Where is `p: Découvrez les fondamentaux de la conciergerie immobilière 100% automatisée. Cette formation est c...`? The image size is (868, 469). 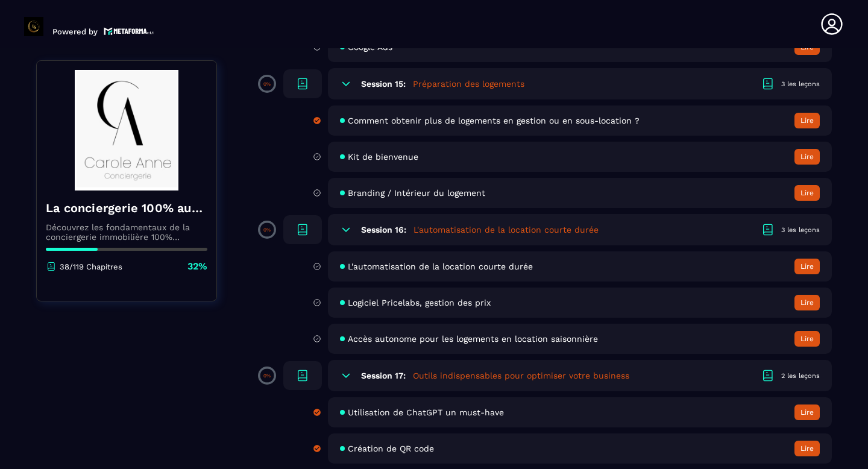
p: Découvrez les fondamentaux de la conciergerie immobilière 100% automatisée. Cette formation est c... is located at coordinates (127, 232).